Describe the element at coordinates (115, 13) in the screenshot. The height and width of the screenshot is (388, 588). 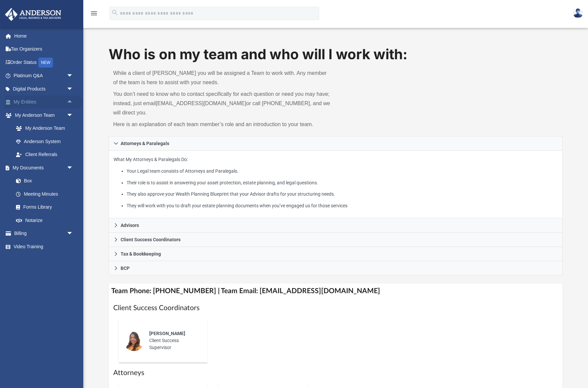
I see `i: search` at that location.